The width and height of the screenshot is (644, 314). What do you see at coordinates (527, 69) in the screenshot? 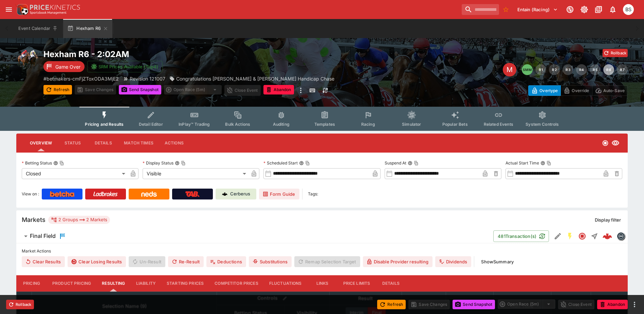
I see `button: SMM` at bounding box center [527, 69].